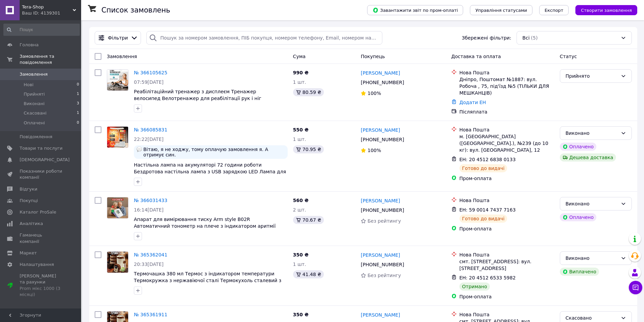 The width and height of the screenshot is (644, 322). Describe the element at coordinates (28, 253) in the screenshot. I see `span: Маркет` at that location.